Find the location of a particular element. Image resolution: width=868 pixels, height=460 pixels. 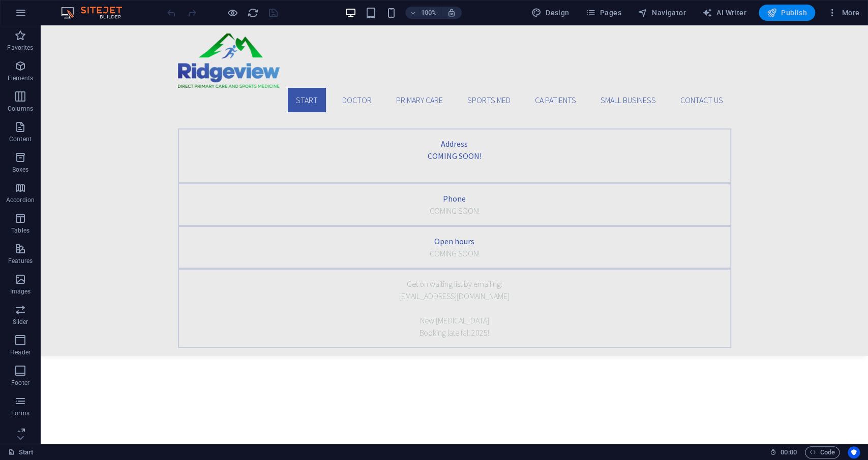

a: Click to cancel selection. Double-click to open Pages is located at coordinates (21, 453).